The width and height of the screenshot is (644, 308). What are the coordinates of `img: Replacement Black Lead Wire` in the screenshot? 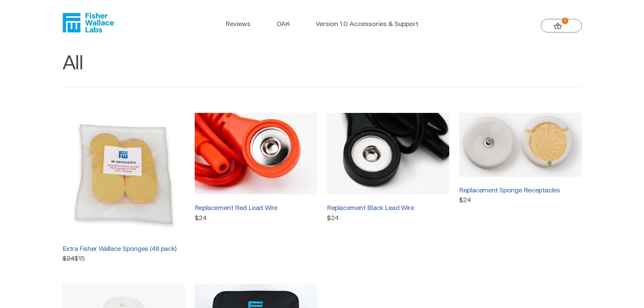 It's located at (388, 154).